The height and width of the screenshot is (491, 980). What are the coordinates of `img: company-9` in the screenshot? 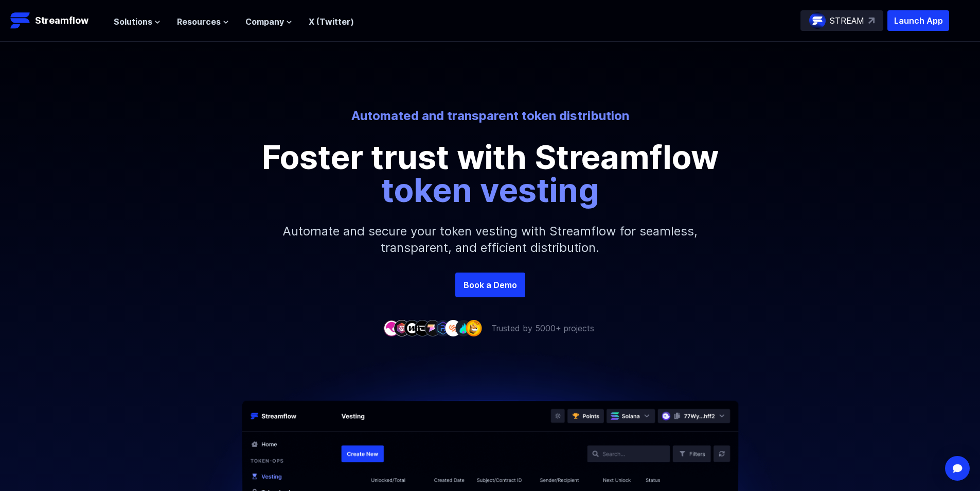 It's located at (474, 327).